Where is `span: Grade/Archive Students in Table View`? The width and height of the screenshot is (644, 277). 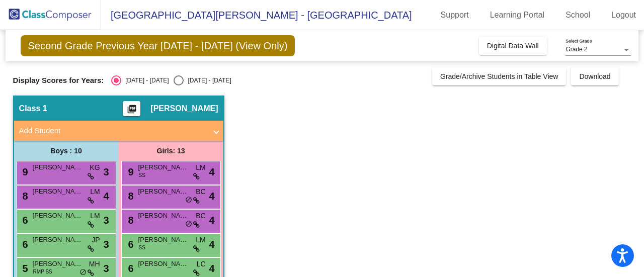
span: Grade/Archive Students in Table View is located at coordinates (499, 76).